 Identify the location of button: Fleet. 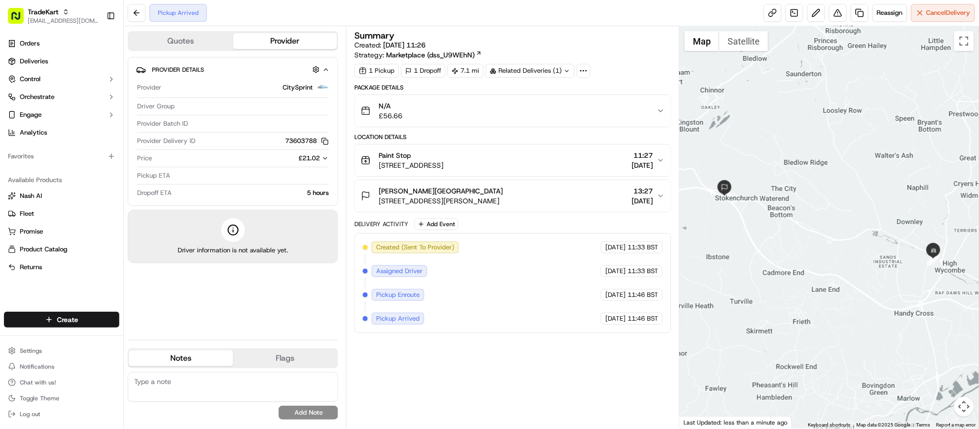
(61, 214).